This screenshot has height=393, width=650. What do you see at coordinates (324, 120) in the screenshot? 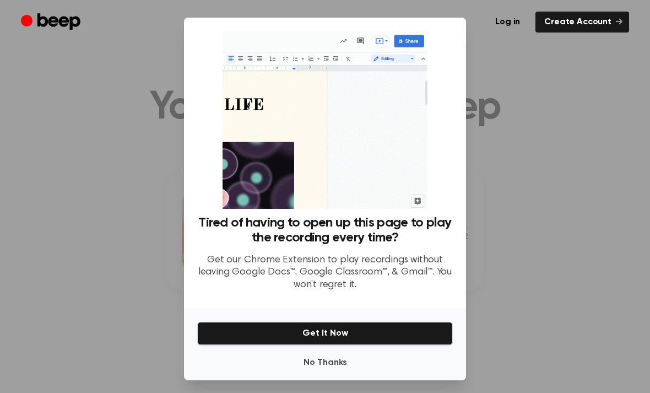
I see `img: Beep extension in action` at bounding box center [324, 120].